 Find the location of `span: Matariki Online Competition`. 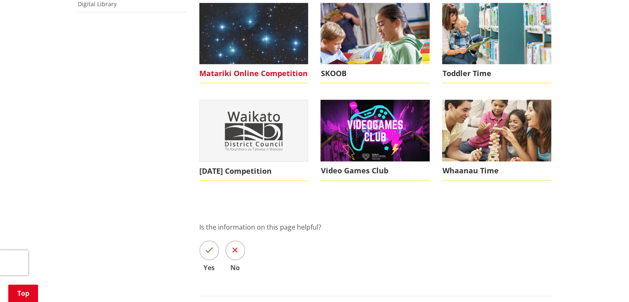

span: Matariki Online Competition is located at coordinates (254, 74).